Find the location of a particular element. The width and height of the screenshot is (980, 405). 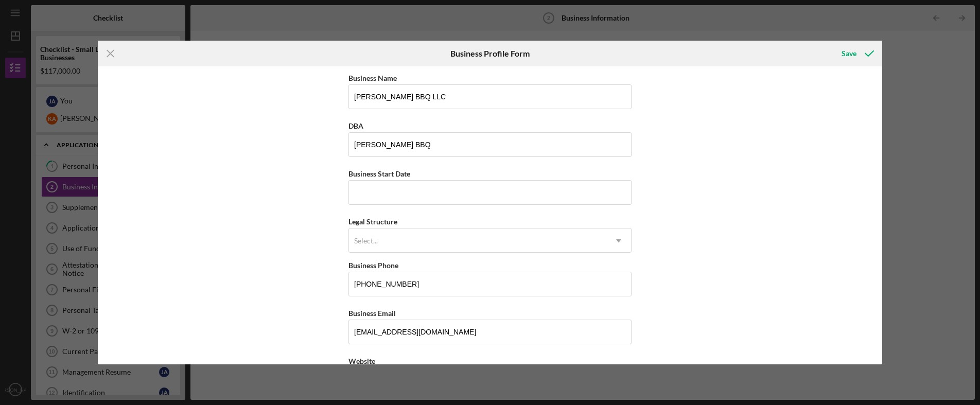

div: Save is located at coordinates (849, 54).